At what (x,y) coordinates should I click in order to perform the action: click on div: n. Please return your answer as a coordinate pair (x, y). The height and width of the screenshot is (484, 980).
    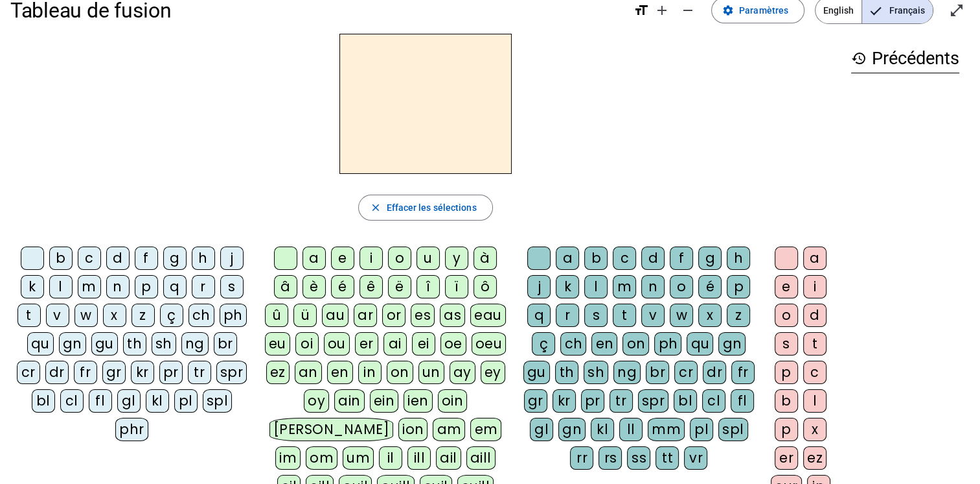
    Looking at the image, I should click on (653, 287).